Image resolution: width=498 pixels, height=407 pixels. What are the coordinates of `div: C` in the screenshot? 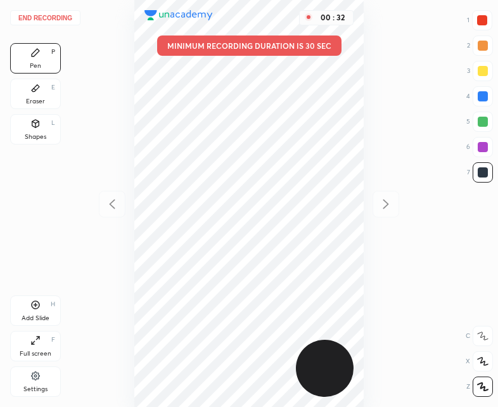 It's located at (479, 336).